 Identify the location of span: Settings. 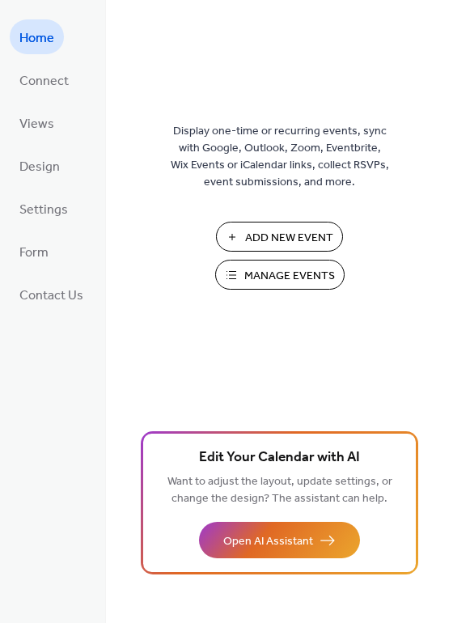
(44, 209).